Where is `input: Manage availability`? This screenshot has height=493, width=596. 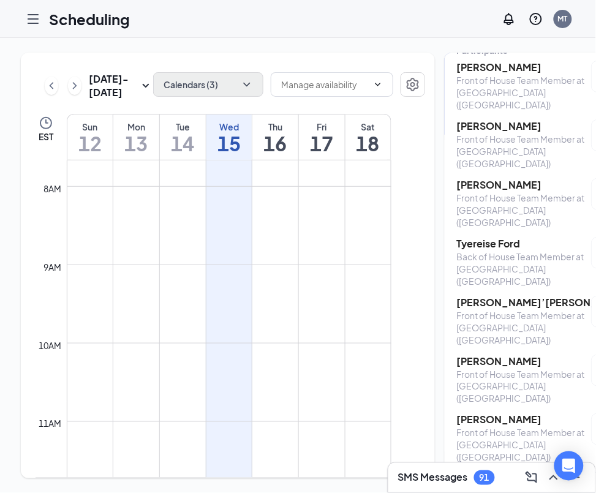
input: Manage availability is located at coordinates (325, 85).